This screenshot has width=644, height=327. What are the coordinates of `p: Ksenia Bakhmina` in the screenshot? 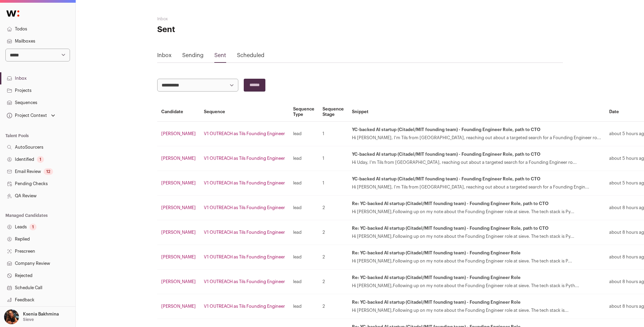 It's located at (41, 314).